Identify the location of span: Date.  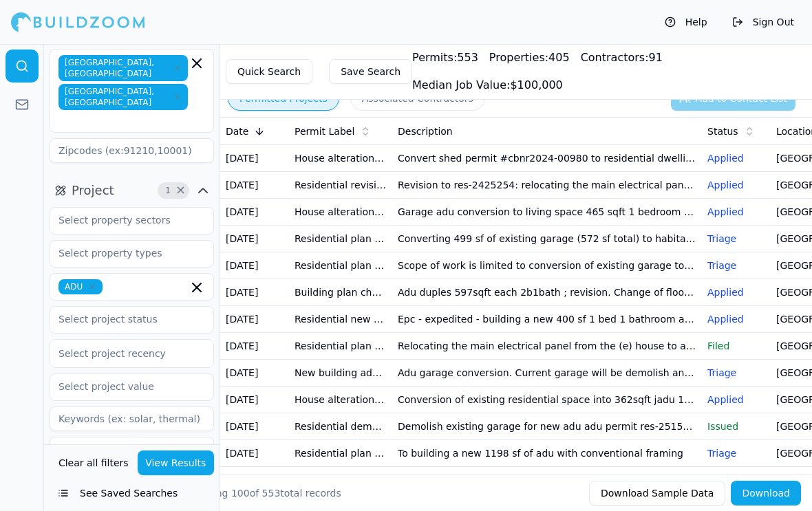
(237, 131).